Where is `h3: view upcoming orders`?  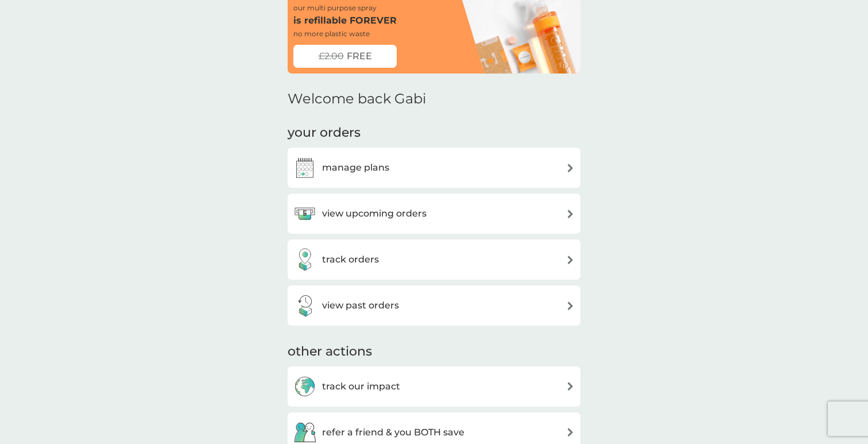
h3: view upcoming orders is located at coordinates (374, 214).